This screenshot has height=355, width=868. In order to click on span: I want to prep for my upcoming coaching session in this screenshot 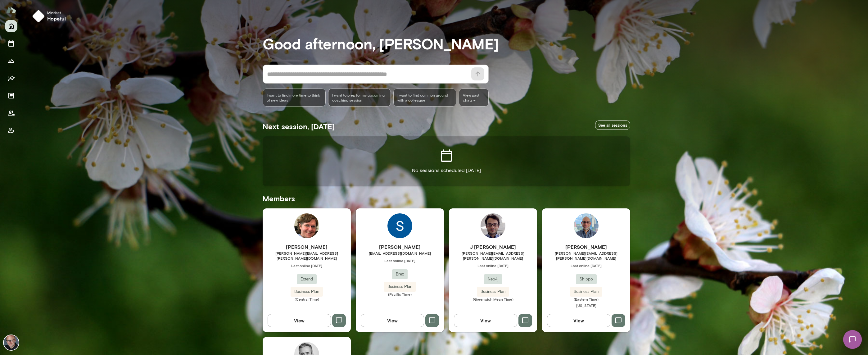, I will do `click(360, 98)`.